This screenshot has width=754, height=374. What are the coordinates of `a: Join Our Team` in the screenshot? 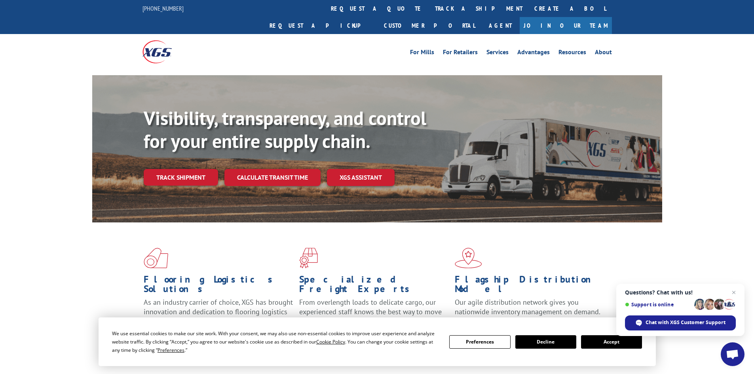 It's located at (565, 25).